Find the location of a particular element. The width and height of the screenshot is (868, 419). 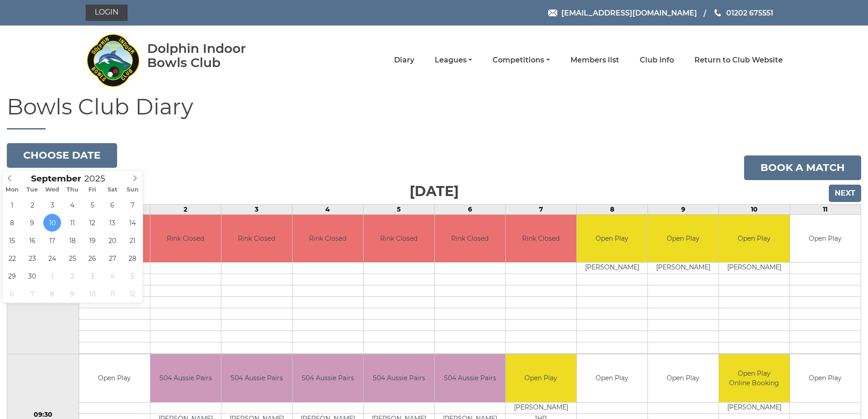

span: September 25, 2025 is located at coordinates (72, 258).